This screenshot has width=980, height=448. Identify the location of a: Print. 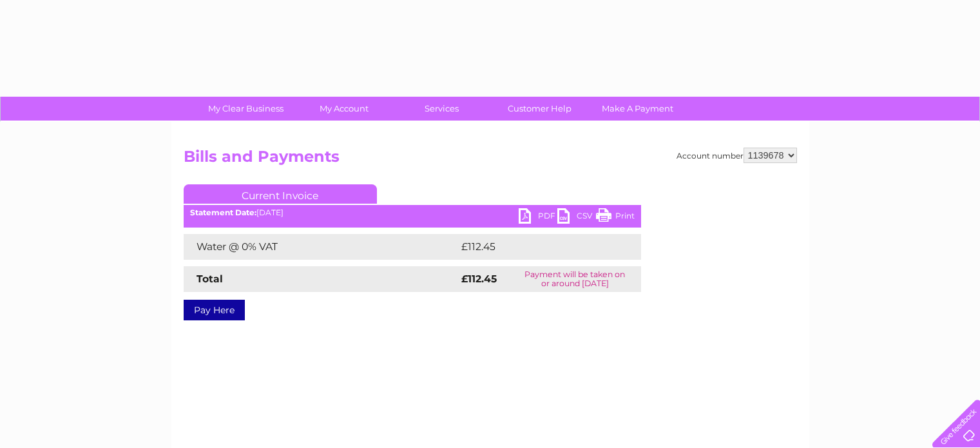
(616, 217).